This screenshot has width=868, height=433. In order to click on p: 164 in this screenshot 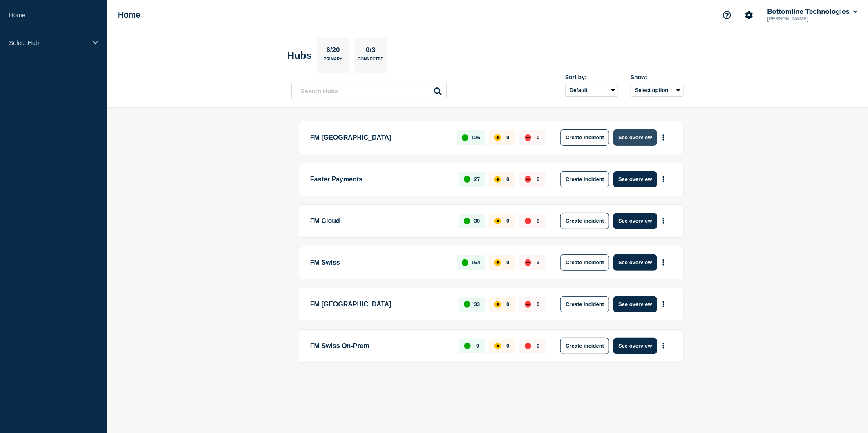, I will do `click(476, 263)`.